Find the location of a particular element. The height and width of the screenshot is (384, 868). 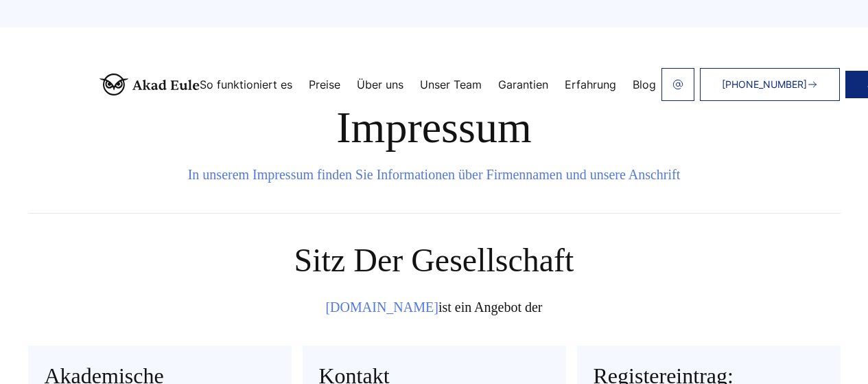

h1: Impressum is located at coordinates (434, 128).